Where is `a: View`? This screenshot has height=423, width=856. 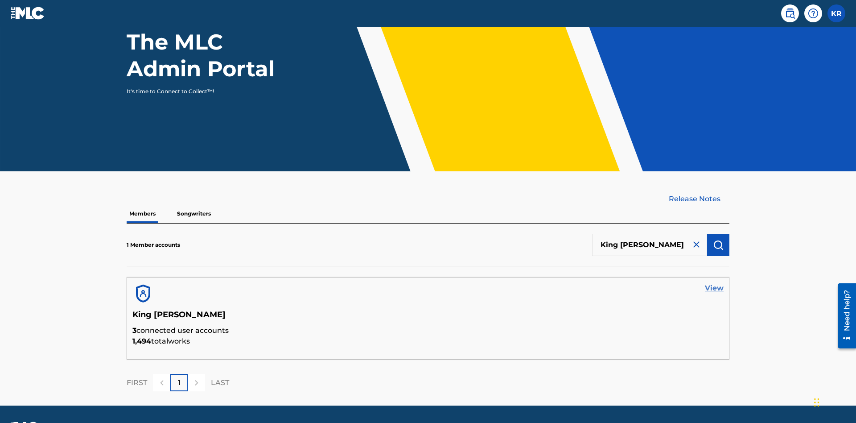
a: View is located at coordinates (714, 288).